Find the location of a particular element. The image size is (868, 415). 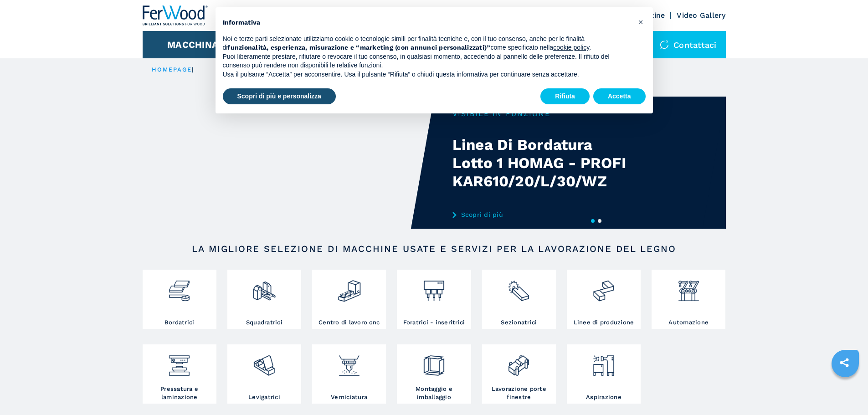

strong: funzionalità, esperienza, misurazione e “marketing (con annunci personalizzati)” is located at coordinates (359, 47).